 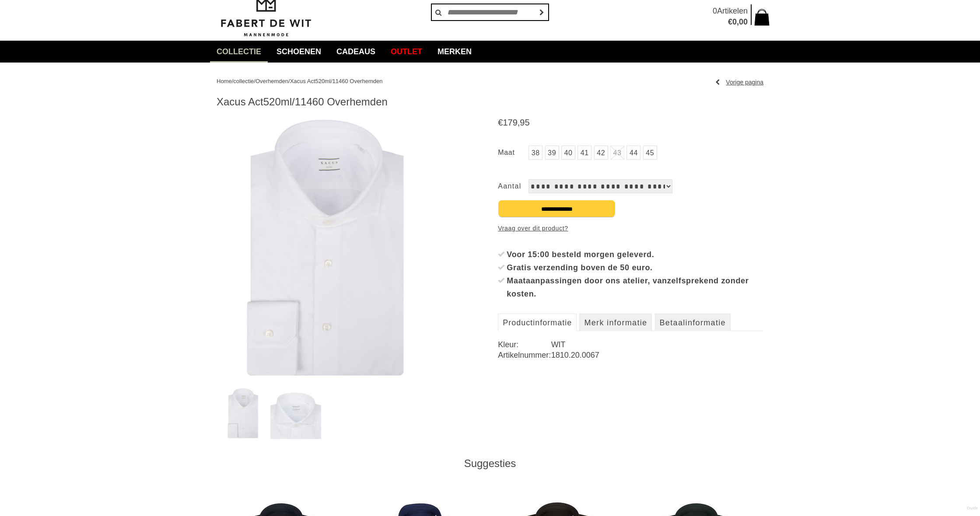 I want to click on dd: 1810.20.0067, so click(x=657, y=355).